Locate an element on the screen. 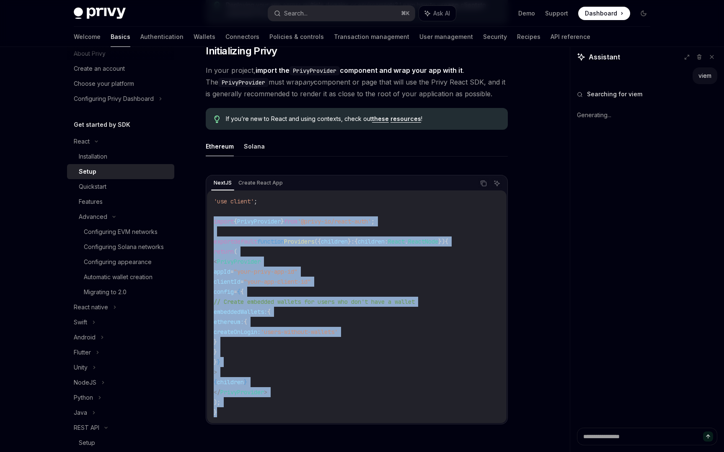  span: default is located at coordinates (245, 242).